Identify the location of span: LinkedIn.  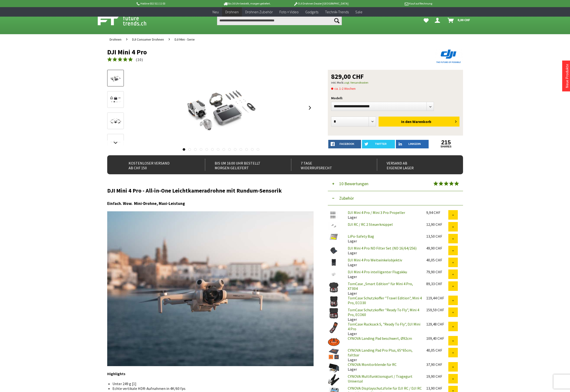
(415, 144).